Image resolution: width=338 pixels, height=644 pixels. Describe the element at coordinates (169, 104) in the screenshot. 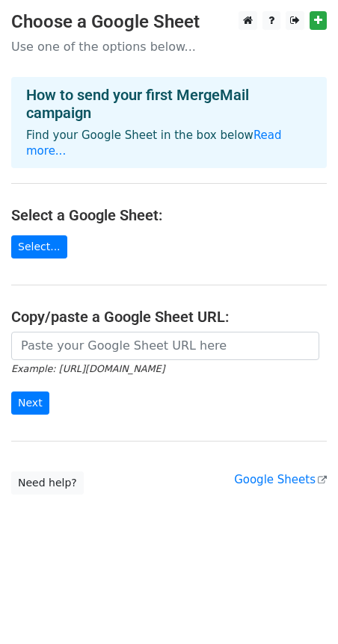

I see `h4: How to send your first MergeMail campaign` at that location.